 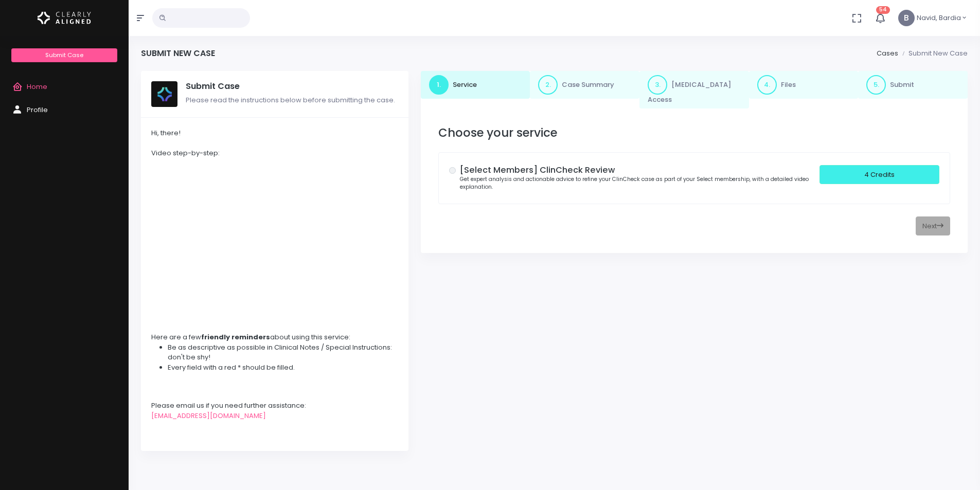 I want to click on div: Please email us if you need further assistance:, so click(x=275, y=406).